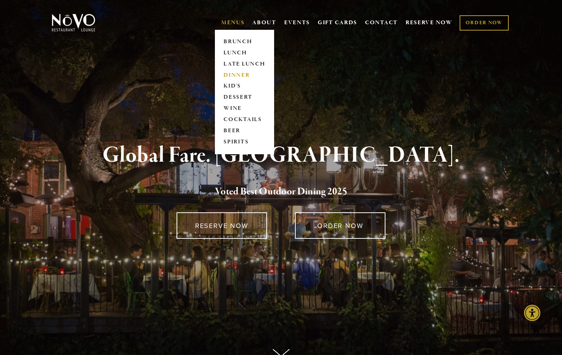 This screenshot has width=562, height=355. What do you see at coordinates (244, 120) in the screenshot?
I see `a: COCKTAILS` at bounding box center [244, 120].